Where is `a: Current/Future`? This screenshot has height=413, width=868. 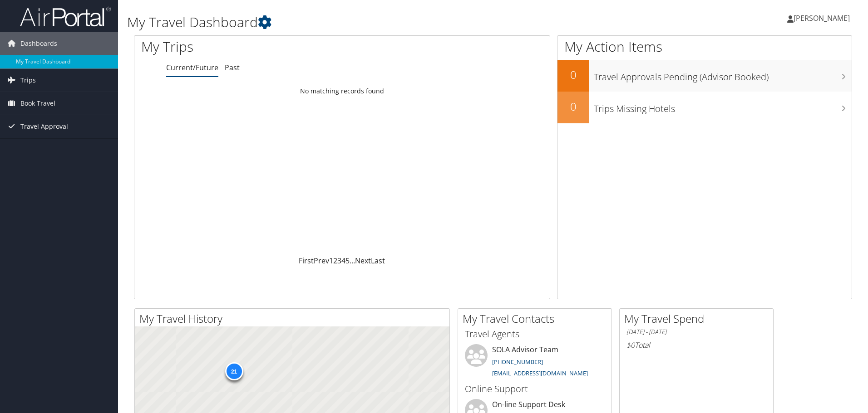 a: Current/Future is located at coordinates (192, 67).